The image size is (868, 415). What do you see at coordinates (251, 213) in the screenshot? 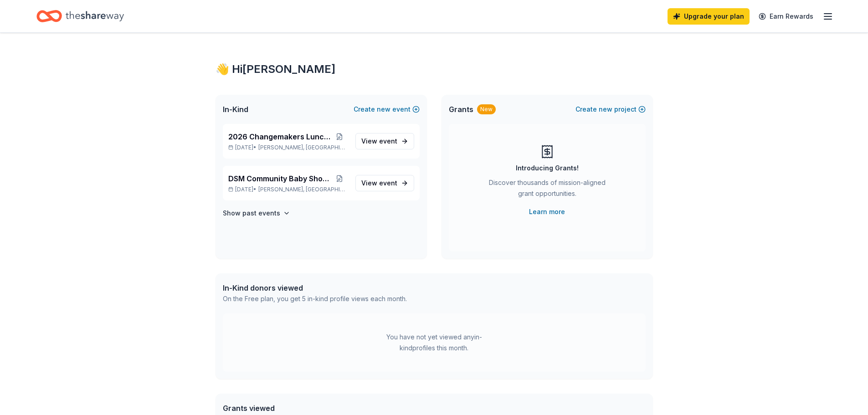
I see `h4: Show past events` at bounding box center [251, 213].